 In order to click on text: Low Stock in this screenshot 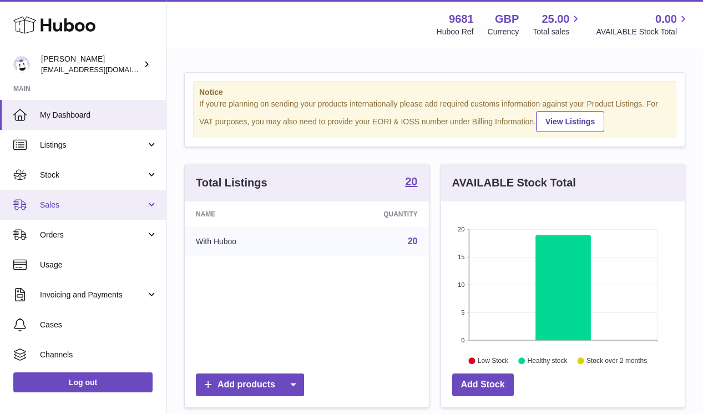, I will do `click(493, 361)`.